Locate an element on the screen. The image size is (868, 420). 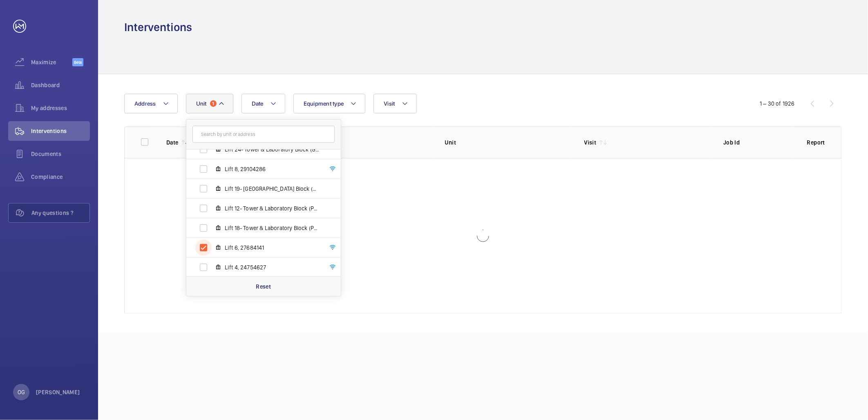
button: Date is located at coordinates (263, 103).